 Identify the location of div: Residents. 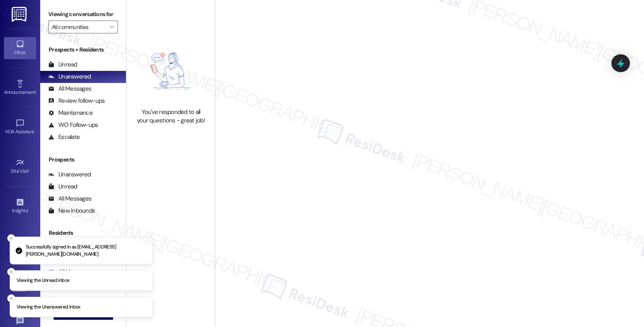
(83, 233).